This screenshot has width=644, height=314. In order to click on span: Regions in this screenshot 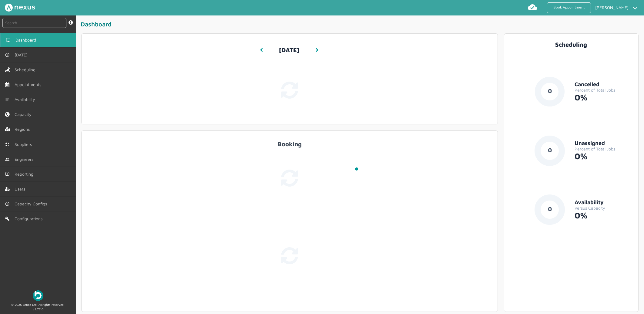, I will do `click(23, 129)`.